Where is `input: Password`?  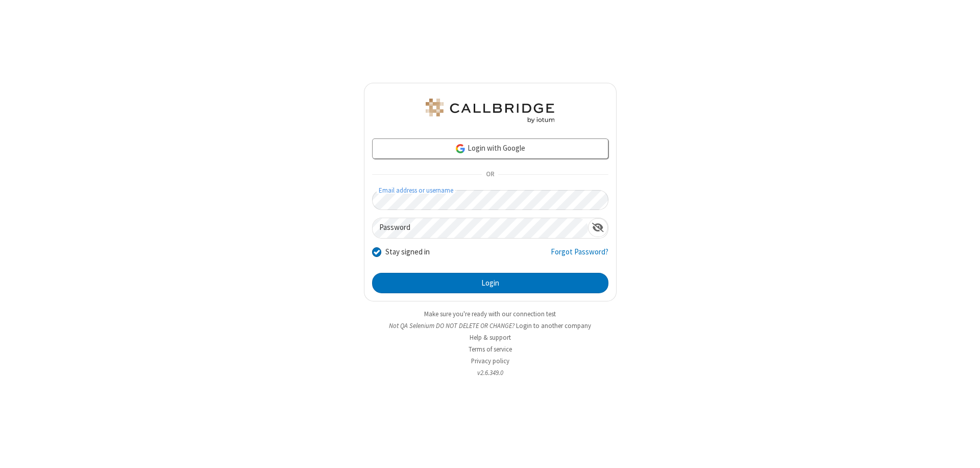 input: Password is located at coordinates (480, 228).